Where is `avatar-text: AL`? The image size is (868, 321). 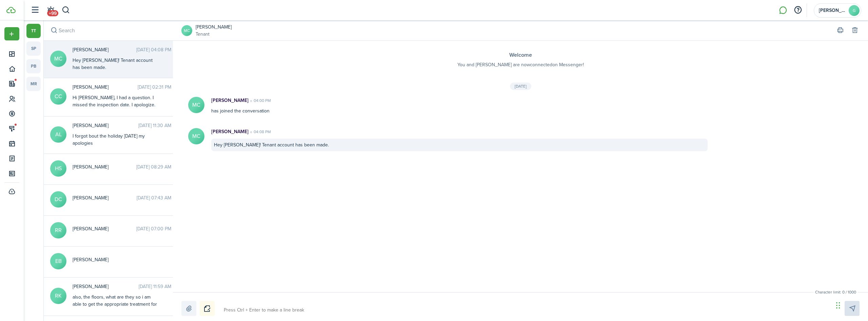 avatar-text: AL is located at coordinates (58, 135).